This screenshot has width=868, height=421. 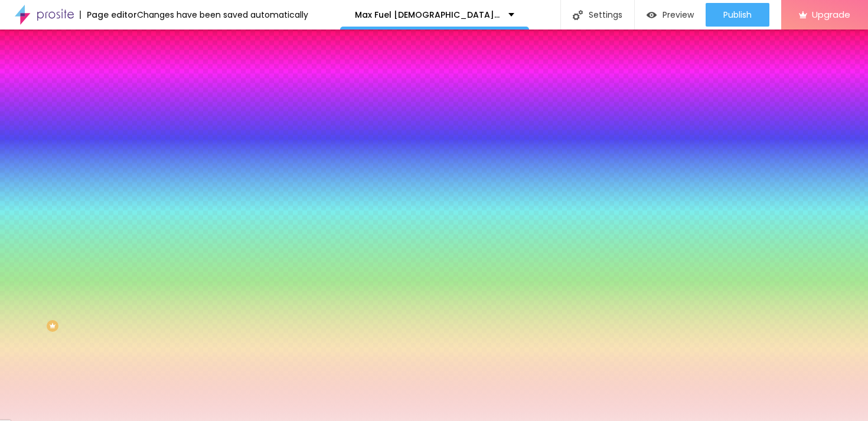 I want to click on div: Changes have been saved automatically, so click(x=222, y=15).